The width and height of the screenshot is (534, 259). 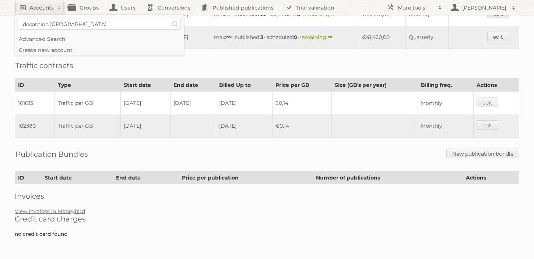 What do you see at coordinates (267, 196) in the screenshot?
I see `h2: Invoices` at bounding box center [267, 196].